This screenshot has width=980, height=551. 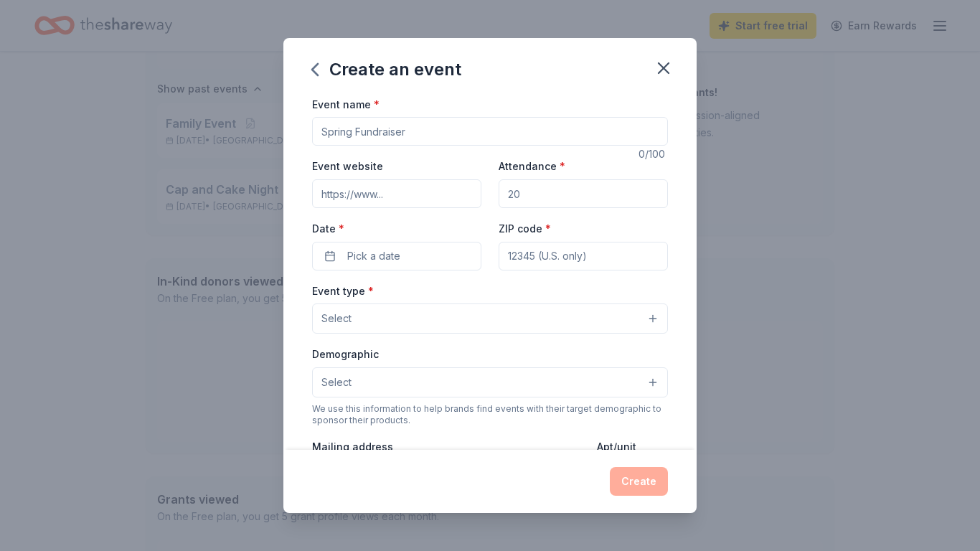 What do you see at coordinates (490, 131) in the screenshot?
I see `input: Spring Fundraiser` at bounding box center [490, 131].